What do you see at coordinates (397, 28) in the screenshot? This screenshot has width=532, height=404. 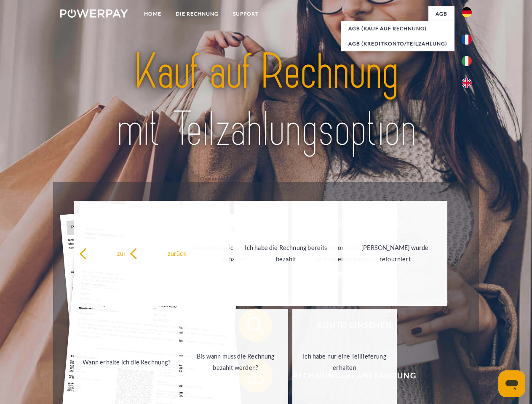 I see `a: AGB (Kauf auf Rechnung)` at bounding box center [397, 28].